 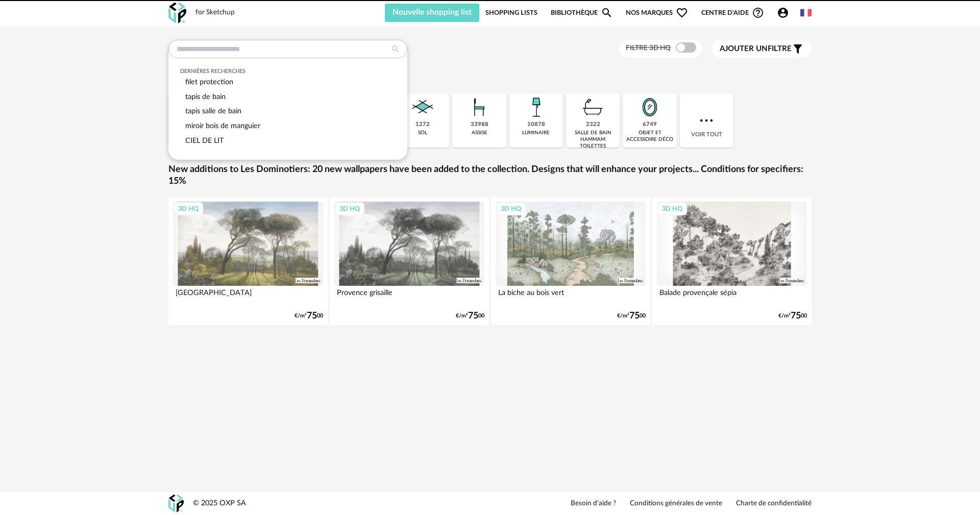 What do you see at coordinates (706, 121) in the screenshot?
I see `div: Voir tout` at bounding box center [706, 121].